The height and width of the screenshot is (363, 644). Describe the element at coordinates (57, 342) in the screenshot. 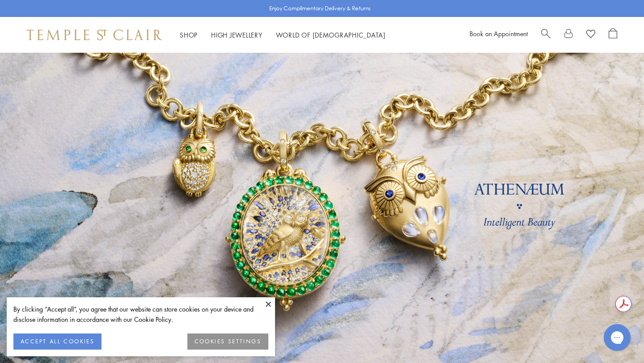

I see `button: ACCEPT ALL COOKIES` at that location.